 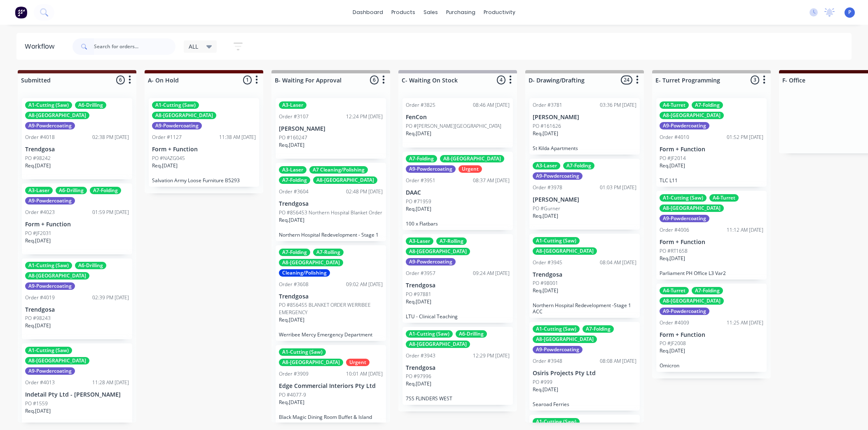 What do you see at coordinates (294, 373) in the screenshot?
I see `div: Order #3909` at bounding box center [294, 373].